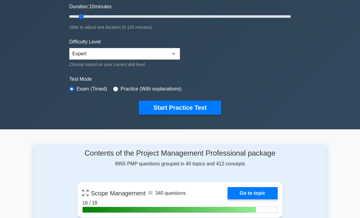  Describe the element at coordinates (90, 7) in the screenshot. I see `label: Duration: minutes` at that location.